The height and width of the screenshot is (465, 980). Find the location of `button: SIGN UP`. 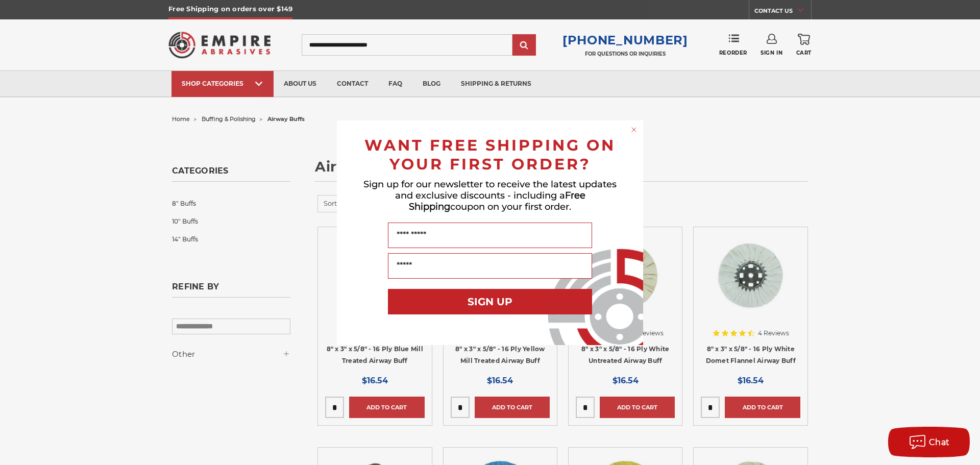

button: SIGN UP is located at coordinates (490, 302).